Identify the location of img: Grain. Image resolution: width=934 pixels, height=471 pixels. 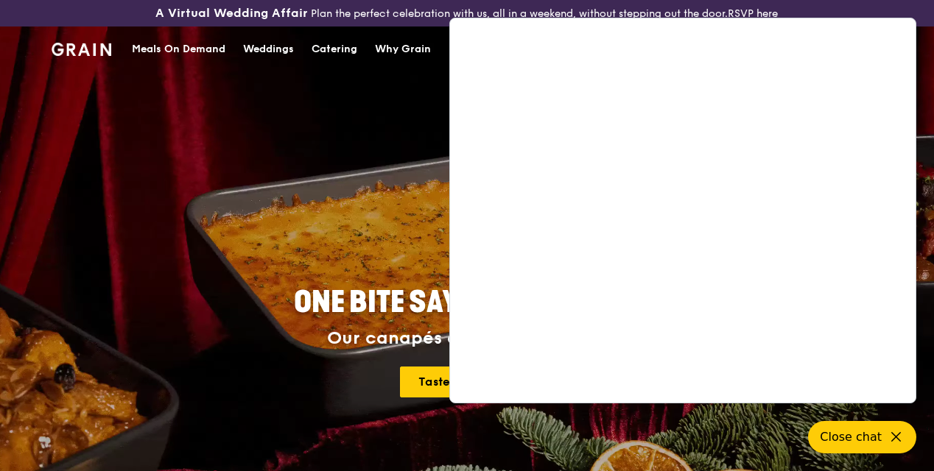
(81, 49).